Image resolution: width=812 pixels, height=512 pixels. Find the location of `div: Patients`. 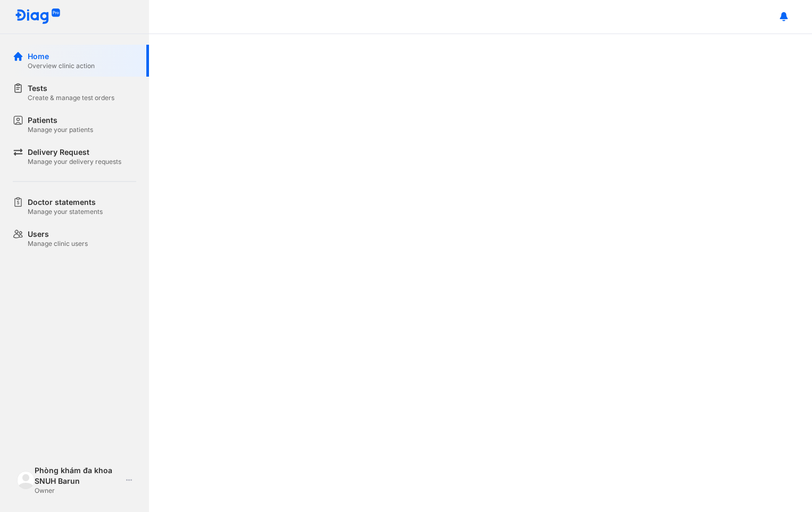

div: Patients is located at coordinates (60, 120).